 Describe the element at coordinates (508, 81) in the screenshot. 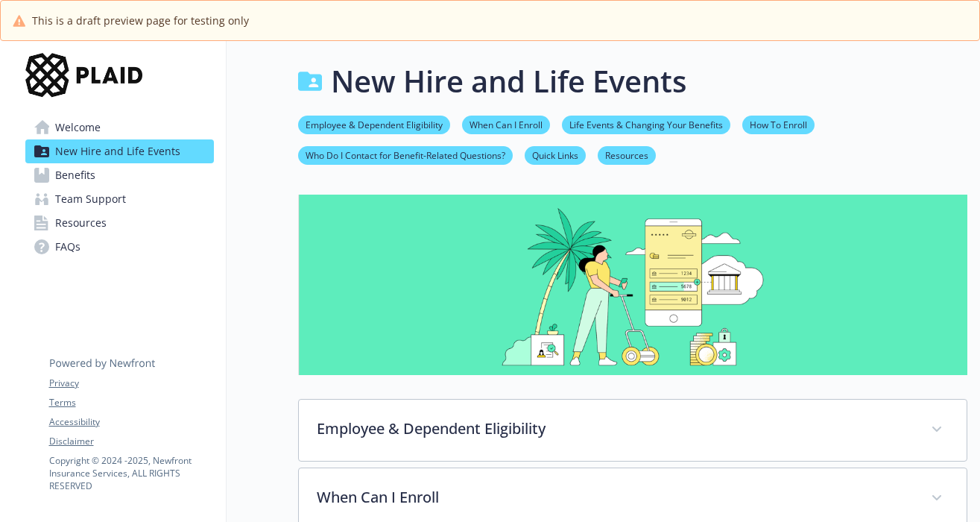

I see `h1: New Hire and Life Events` at that location.